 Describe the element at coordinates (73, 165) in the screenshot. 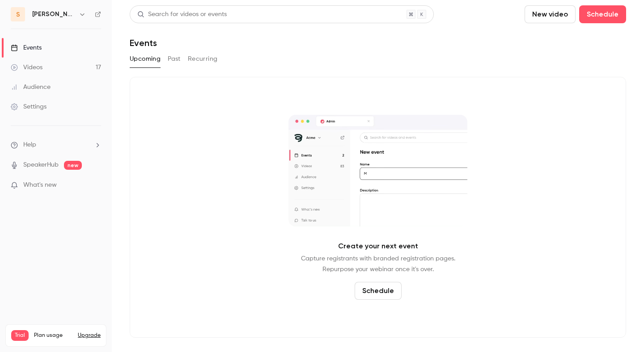

I see `span: new` at that location.